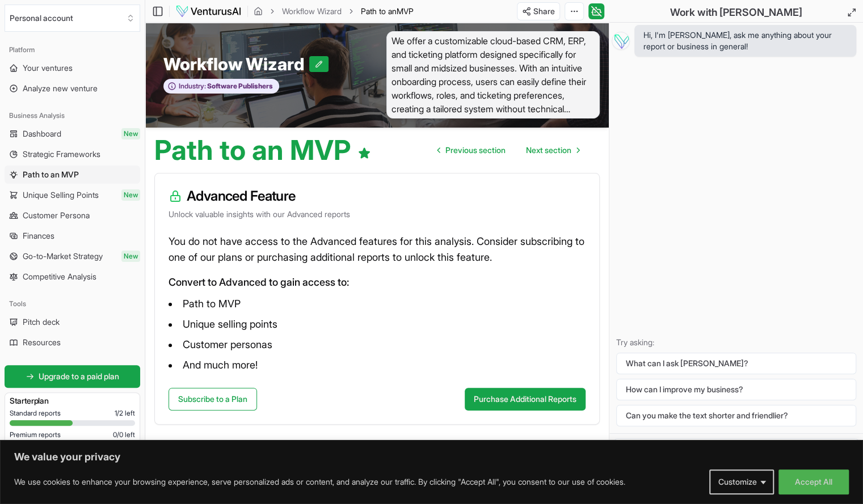 The width and height of the screenshot is (863, 504). I want to click on a: Customer Persona, so click(72, 215).